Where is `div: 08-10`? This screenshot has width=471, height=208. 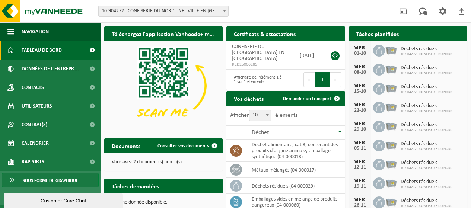 div: 08-10 is located at coordinates (360, 73).